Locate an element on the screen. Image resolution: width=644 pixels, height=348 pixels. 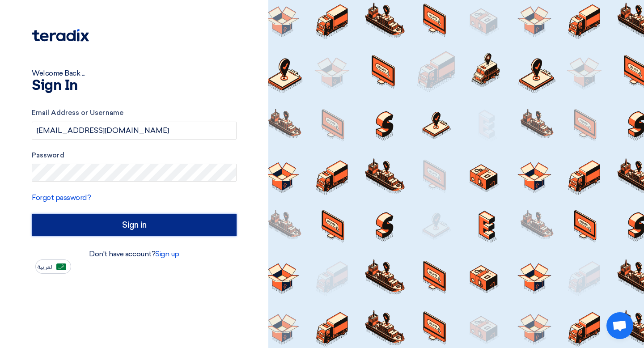
input: Enter your business email or username is located at coordinates (134, 130).